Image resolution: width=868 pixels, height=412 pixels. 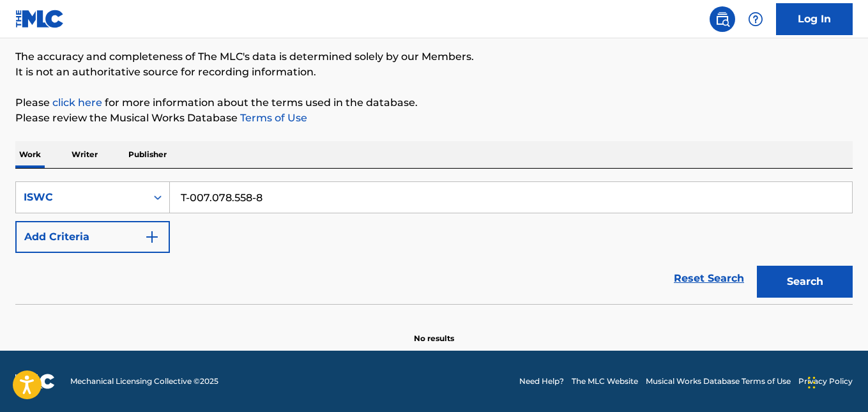 I want to click on a: Log In, so click(x=814, y=19).